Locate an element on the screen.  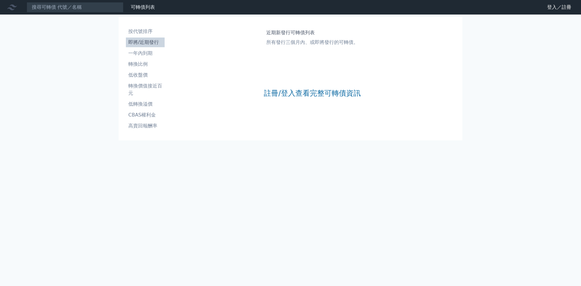
a: 註冊/登入查看完整可轉債資訊 is located at coordinates (312, 93).